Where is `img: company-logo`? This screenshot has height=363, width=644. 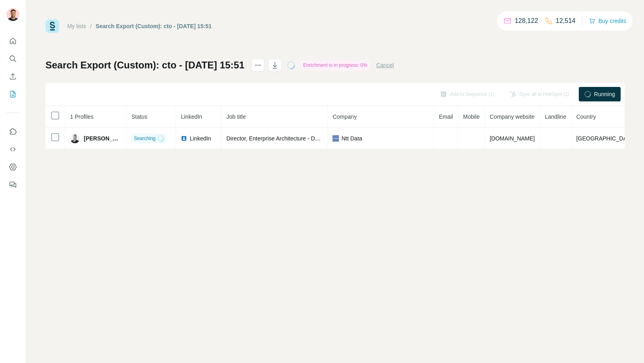 img: company-logo is located at coordinates (336, 138).